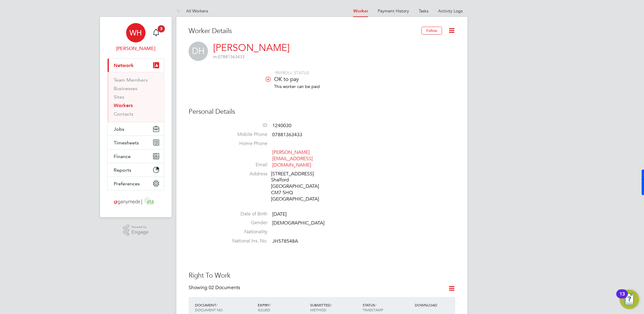 This screenshot has width=644, height=314. What do you see at coordinates (361, 11) in the screenshot?
I see `a: Worker` at bounding box center [361, 11].